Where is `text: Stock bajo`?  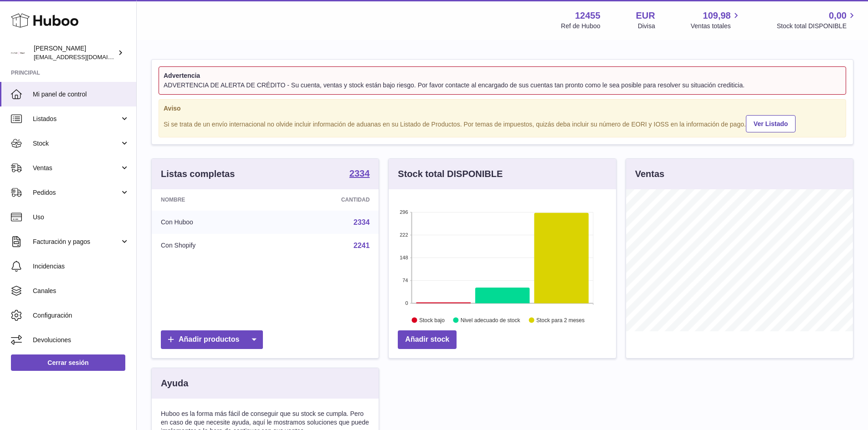 text: Stock bajo is located at coordinates (432, 320).